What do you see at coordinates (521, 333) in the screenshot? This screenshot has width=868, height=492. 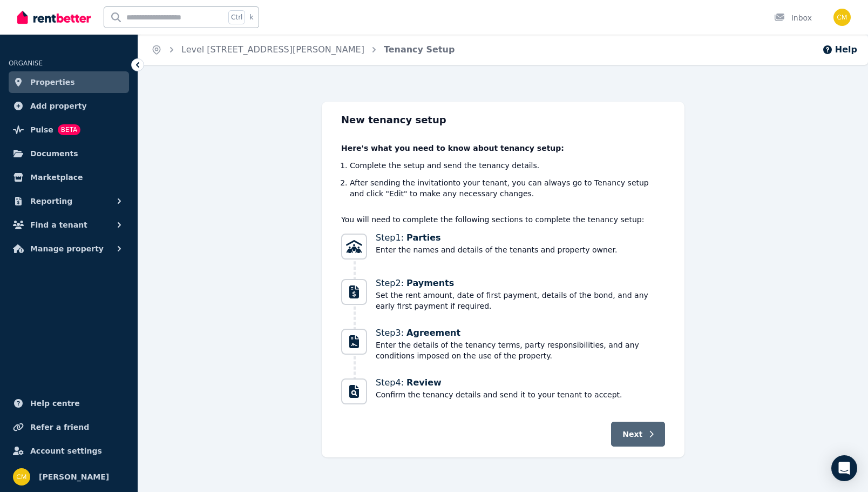 I see `span: Step 3 :` at bounding box center [521, 333].